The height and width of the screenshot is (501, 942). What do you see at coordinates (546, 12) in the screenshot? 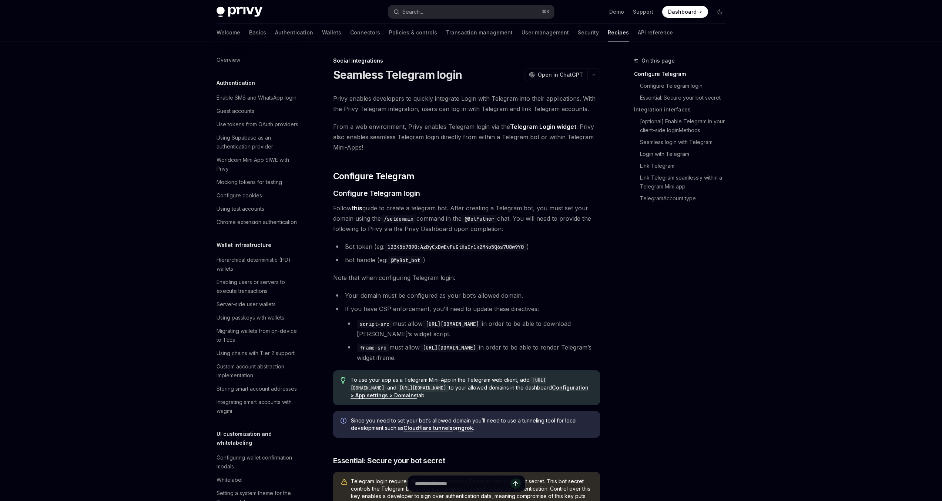
I see `span: ⌘ K` at bounding box center [546, 12].